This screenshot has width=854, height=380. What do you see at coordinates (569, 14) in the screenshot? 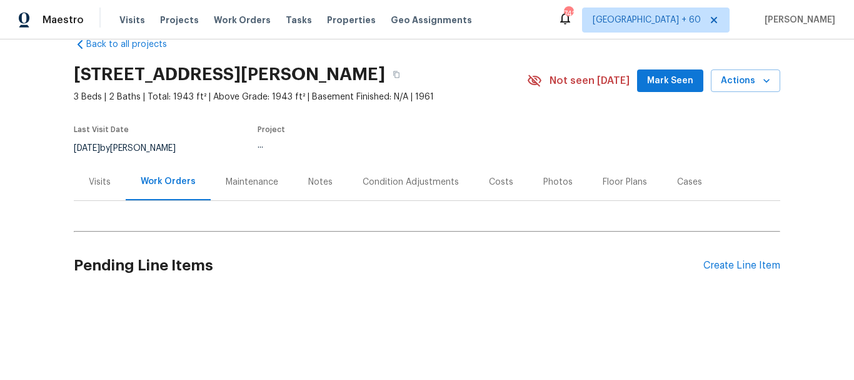
I see `div: 742` at bounding box center [569, 14].